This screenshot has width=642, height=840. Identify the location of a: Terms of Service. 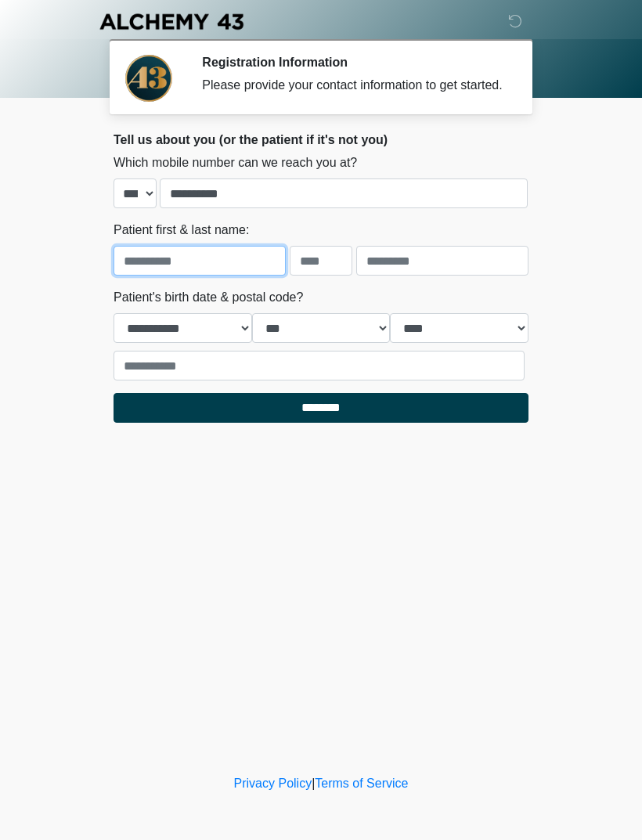
(361, 783).